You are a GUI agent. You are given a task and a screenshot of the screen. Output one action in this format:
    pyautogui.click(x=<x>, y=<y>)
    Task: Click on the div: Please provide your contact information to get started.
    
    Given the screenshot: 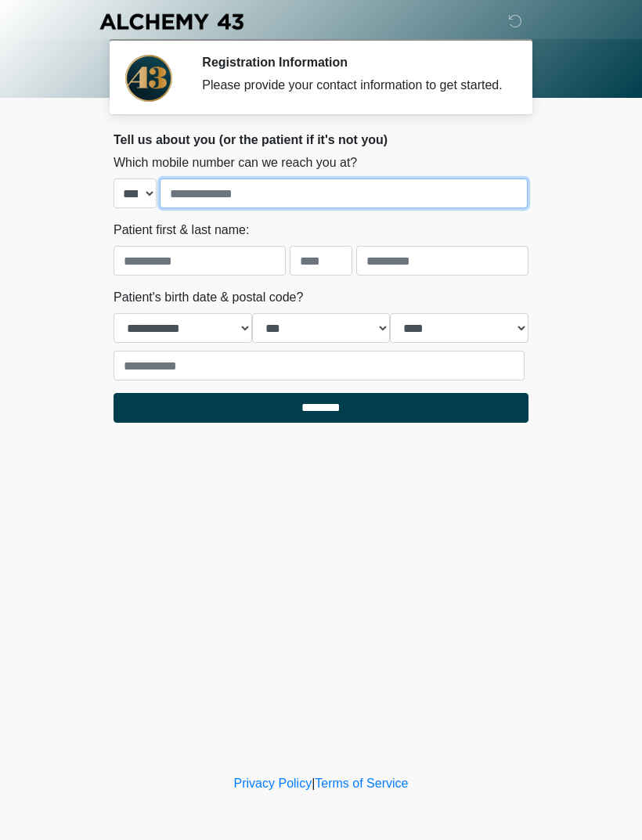 What is the action you would take?
    pyautogui.click(x=353, y=86)
    